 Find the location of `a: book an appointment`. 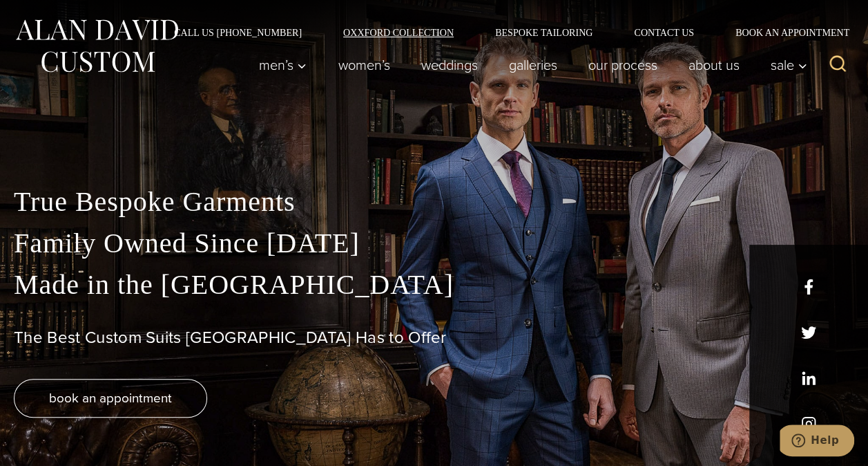

a: book an appointment is located at coordinates (111, 398).